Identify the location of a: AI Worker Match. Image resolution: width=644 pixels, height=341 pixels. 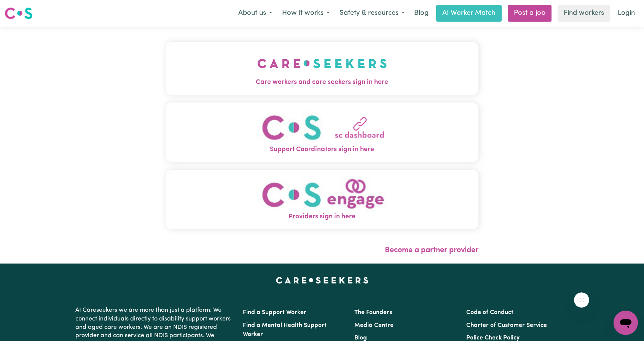
(469, 13).